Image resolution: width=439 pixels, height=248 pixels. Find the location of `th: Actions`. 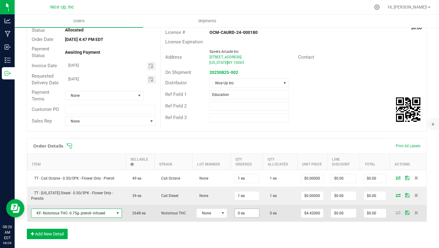

th: Actions is located at coordinates (408, 161).